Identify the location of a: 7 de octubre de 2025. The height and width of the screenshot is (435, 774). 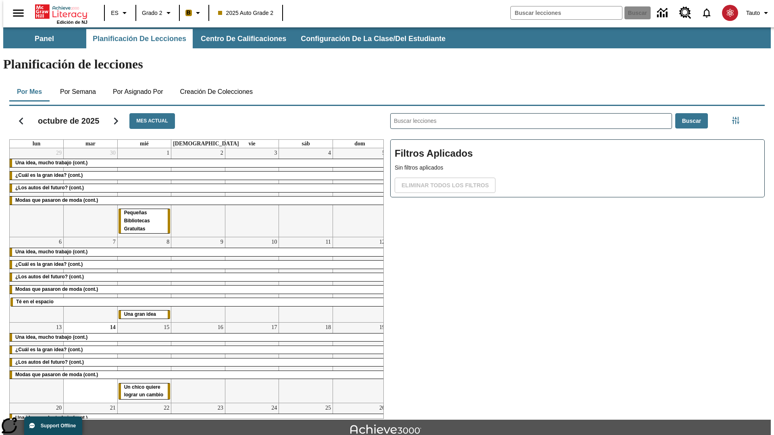
(114, 242).